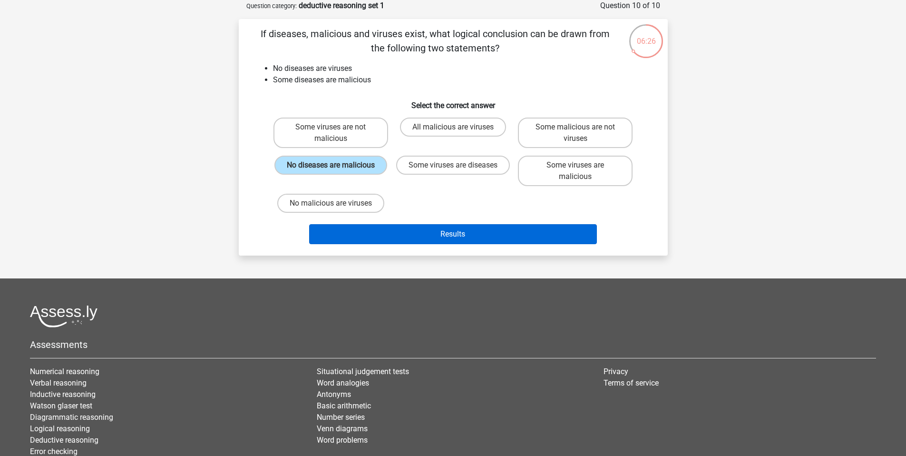 The height and width of the screenshot is (456, 906). I want to click on a: Venn diagrams, so click(342, 428).